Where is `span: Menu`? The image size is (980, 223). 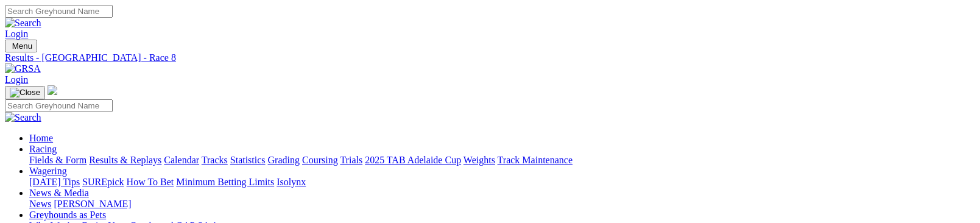 span: Menu is located at coordinates (22, 46).